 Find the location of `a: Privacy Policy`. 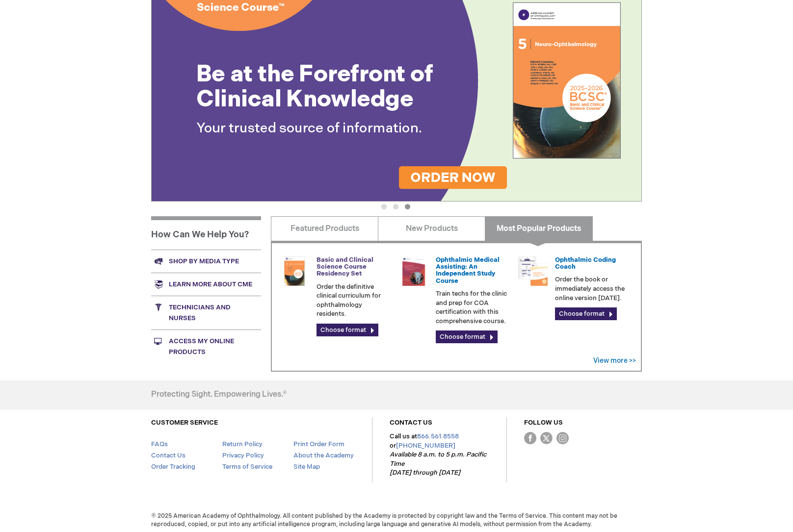

a: Privacy Policy is located at coordinates (243, 456).